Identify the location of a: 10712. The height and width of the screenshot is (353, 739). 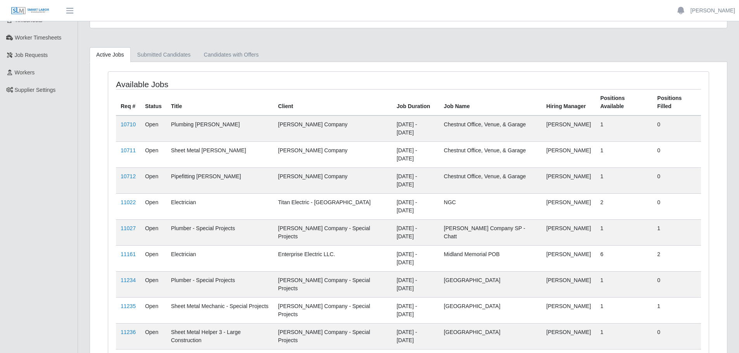
(128, 177).